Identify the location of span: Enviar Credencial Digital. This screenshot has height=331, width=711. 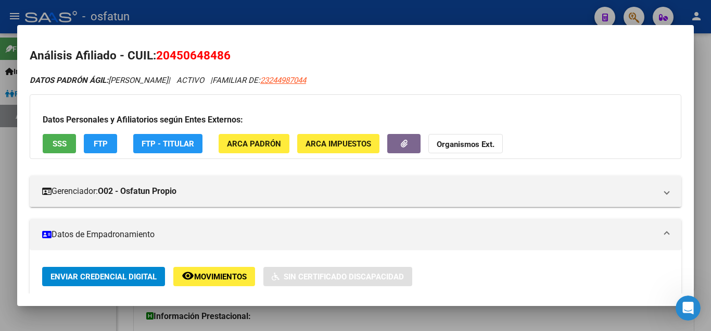
(104, 277).